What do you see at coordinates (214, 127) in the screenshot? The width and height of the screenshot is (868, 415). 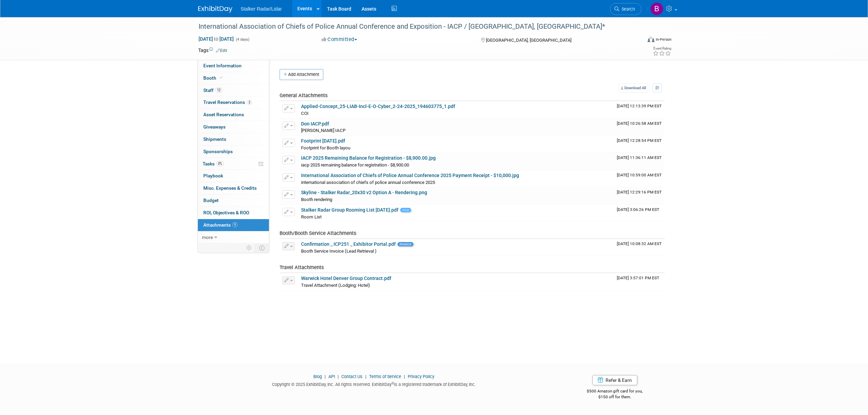 I see `span: Giveaways` at bounding box center [214, 127].